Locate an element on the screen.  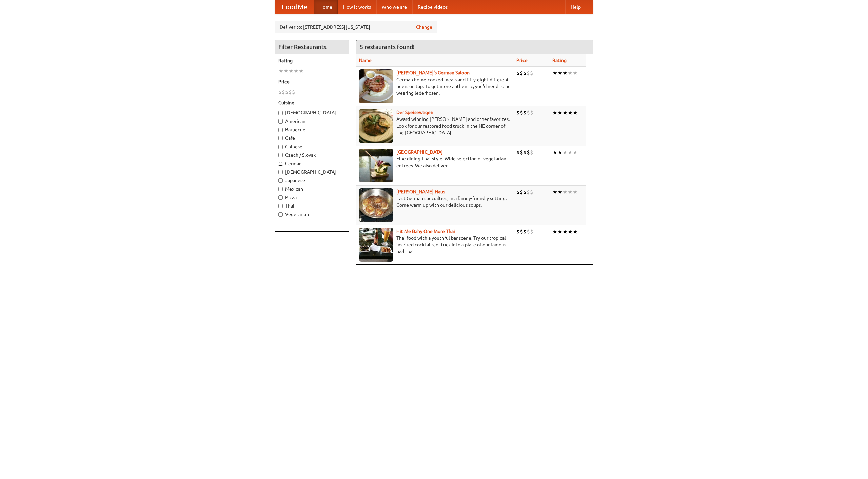
p: Thai food with a youthful bar scene. Try our tropical inspired cocktails, or tuck into a plate of... is located at coordinates (435, 245).